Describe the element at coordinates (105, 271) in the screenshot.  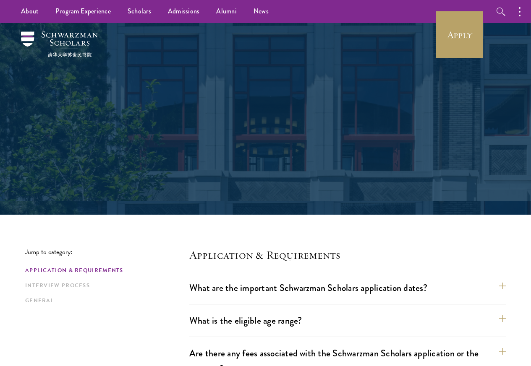
I see `a: Application & Requirements` at that location.